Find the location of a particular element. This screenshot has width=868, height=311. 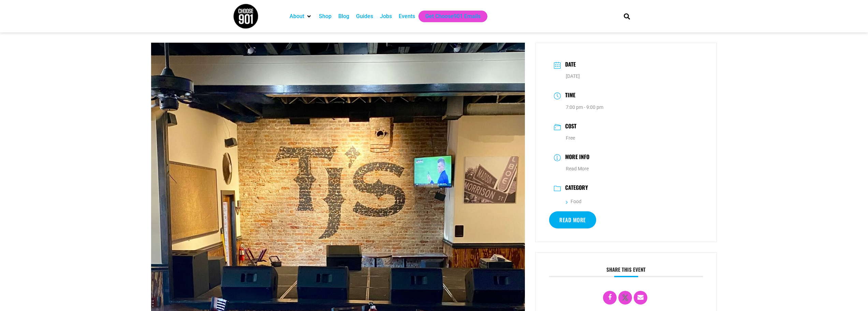

a: Guides is located at coordinates (365, 16).